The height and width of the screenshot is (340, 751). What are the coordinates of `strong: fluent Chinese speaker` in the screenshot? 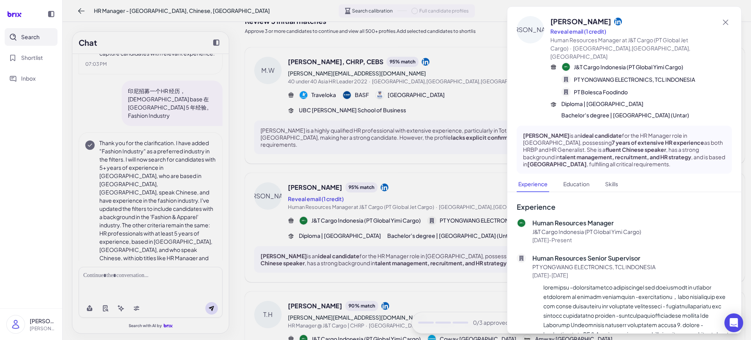 It's located at (636, 149).